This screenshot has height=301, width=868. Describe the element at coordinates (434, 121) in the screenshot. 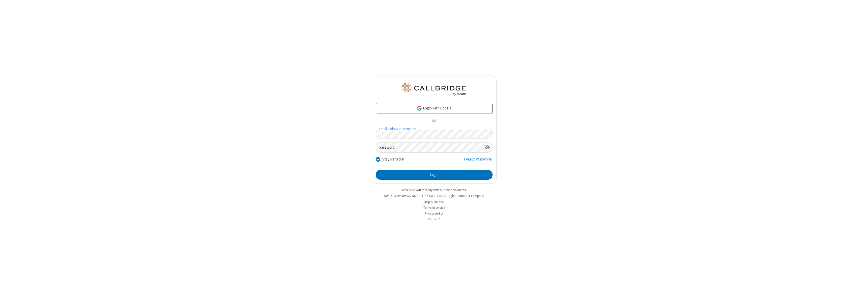

I see `span: OR` at that location.